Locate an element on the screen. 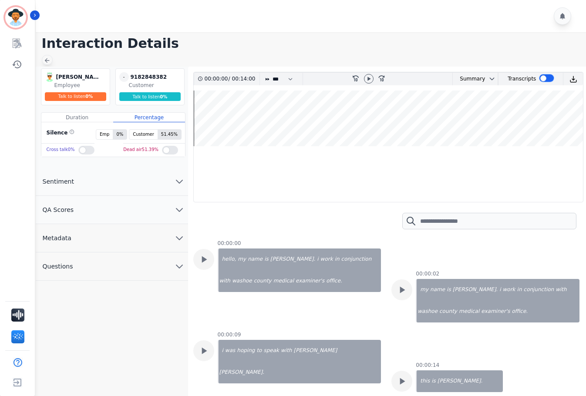  span: Sentiment is located at coordinates (58, 182).